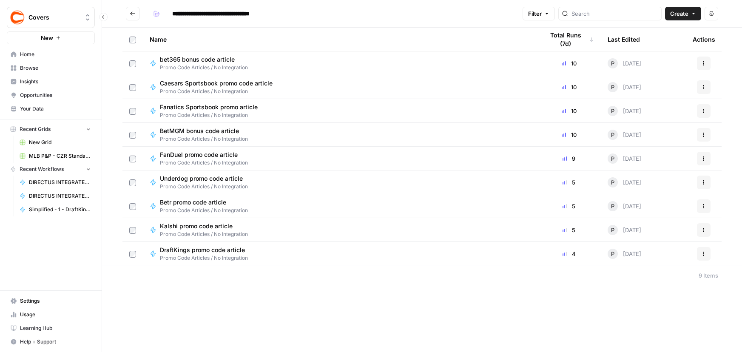 This screenshot has width=742, height=352. Describe the element at coordinates (340, 159) in the screenshot. I see `a: FanDuel promo code articlePromo Code Articles / No Integration` at that location.